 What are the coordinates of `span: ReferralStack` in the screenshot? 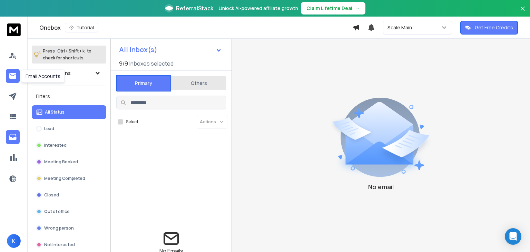 It's located at (195, 8).